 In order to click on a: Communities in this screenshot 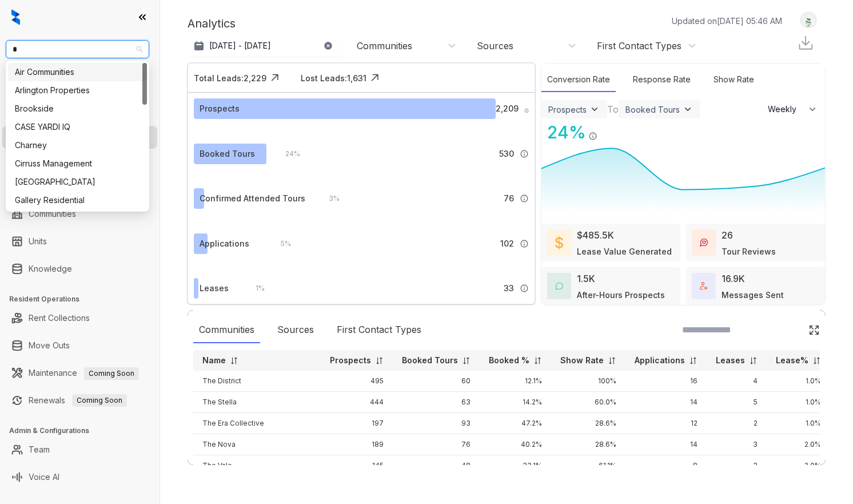, I will do `click(52, 214)`.